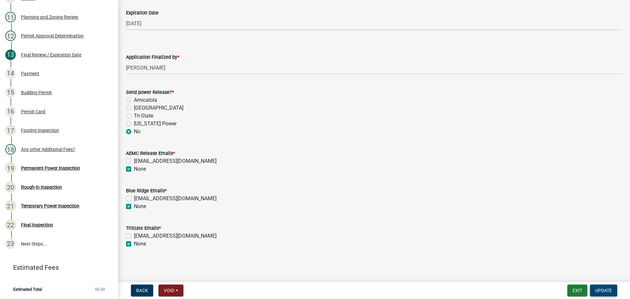 Image resolution: width=630 pixels, height=299 pixels. What do you see at coordinates (50, 17) in the screenshot?
I see `div: Planning and Zoning Review` at bounding box center [50, 17].